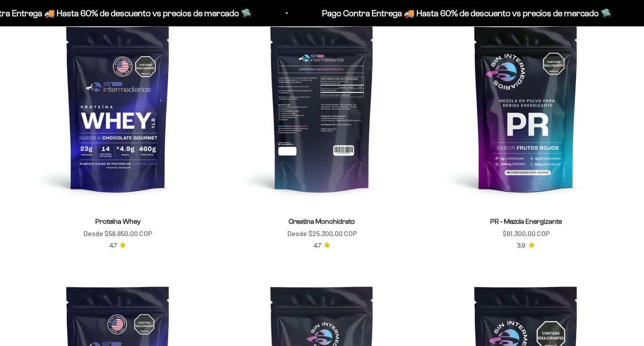  I want to click on a: PR - Mezcla Energizante, so click(526, 221).